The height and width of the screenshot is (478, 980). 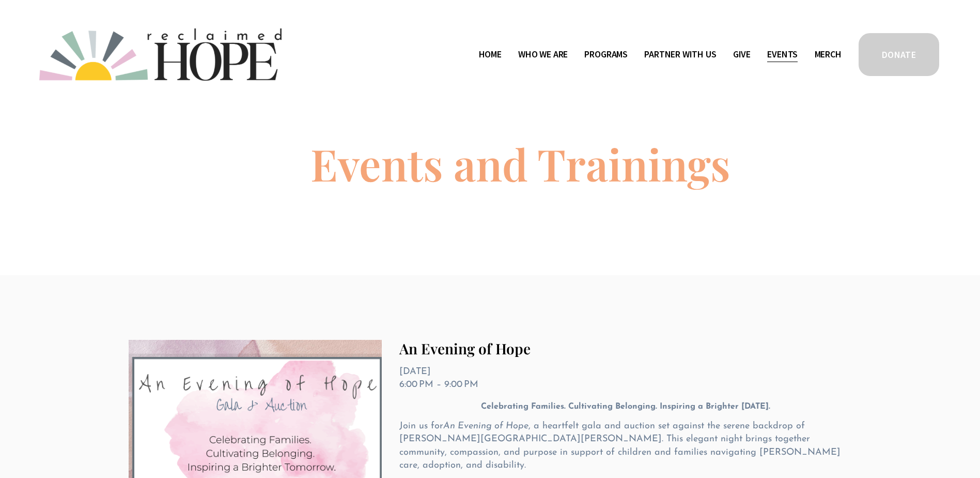 I want to click on a: DONATE, so click(x=899, y=54).